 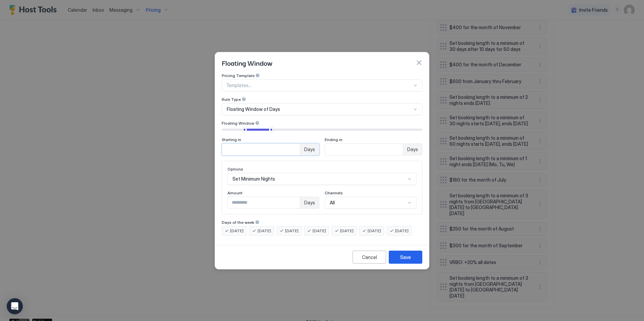 I want to click on div: Save, so click(x=406, y=257).